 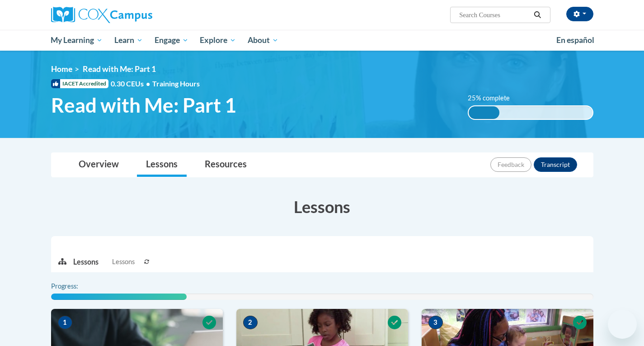 I want to click on a: Resources, so click(x=225, y=165).